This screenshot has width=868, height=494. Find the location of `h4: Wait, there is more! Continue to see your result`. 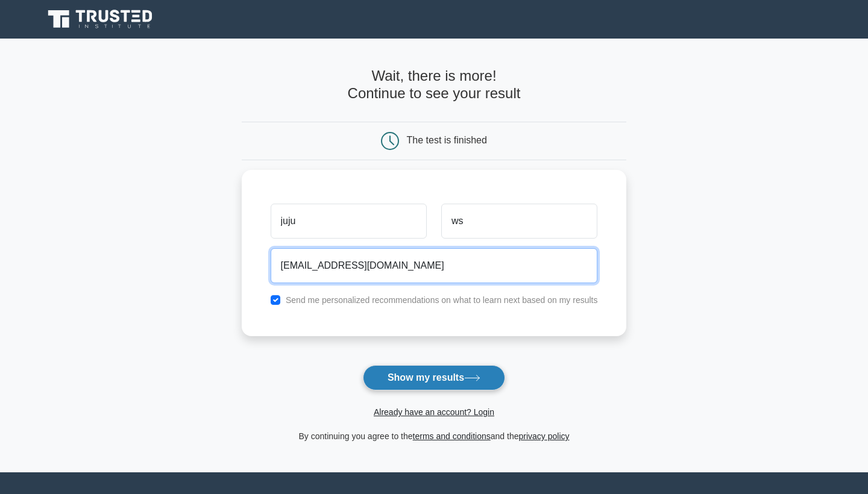

h4: Wait, there is more! Continue to see your result is located at coordinates (434, 85).